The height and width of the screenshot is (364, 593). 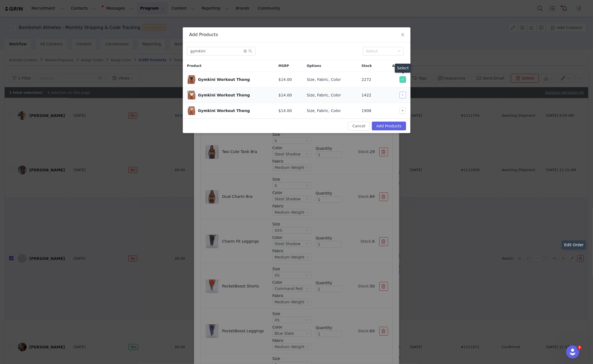 What do you see at coordinates (573, 245) in the screenshot?
I see `div: Edit Order` at bounding box center [573, 245].